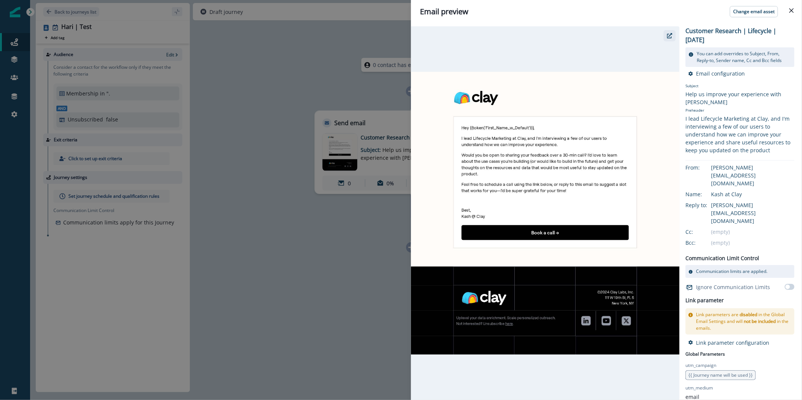  I want to click on div: Kash at Clay, so click(753, 194).